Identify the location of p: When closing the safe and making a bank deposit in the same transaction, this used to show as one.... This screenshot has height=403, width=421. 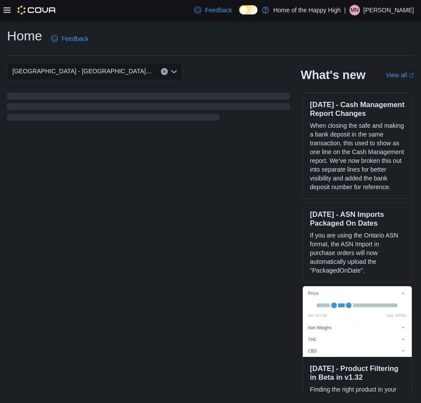
(357, 156).